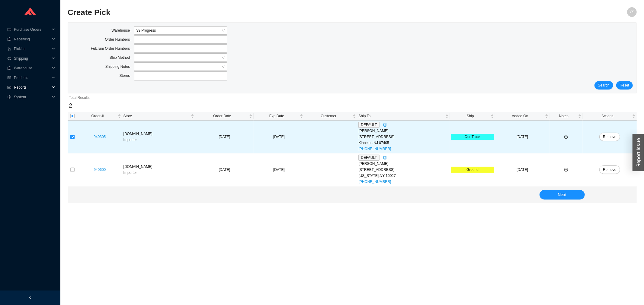 The image size is (644, 305). What do you see at coordinates (607, 116) in the screenshot?
I see `span: Actions` at bounding box center [607, 116].